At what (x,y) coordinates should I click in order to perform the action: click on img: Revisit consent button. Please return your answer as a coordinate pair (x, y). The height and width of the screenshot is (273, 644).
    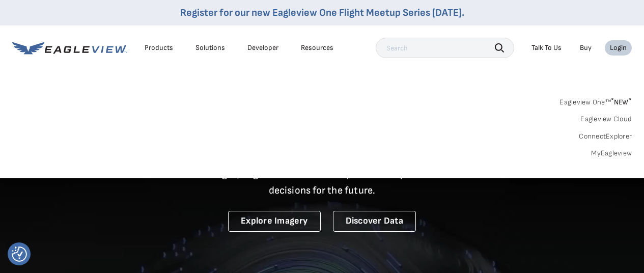
    Looking at the image, I should click on (19, 254).